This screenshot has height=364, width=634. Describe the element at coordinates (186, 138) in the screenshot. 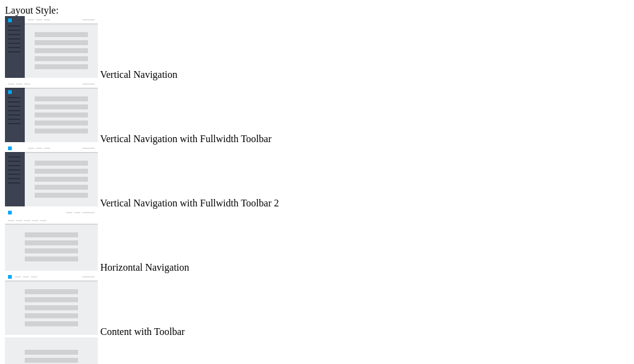

I see `span: Vertical Navigation with Fullwidth Toolbar` at that location.